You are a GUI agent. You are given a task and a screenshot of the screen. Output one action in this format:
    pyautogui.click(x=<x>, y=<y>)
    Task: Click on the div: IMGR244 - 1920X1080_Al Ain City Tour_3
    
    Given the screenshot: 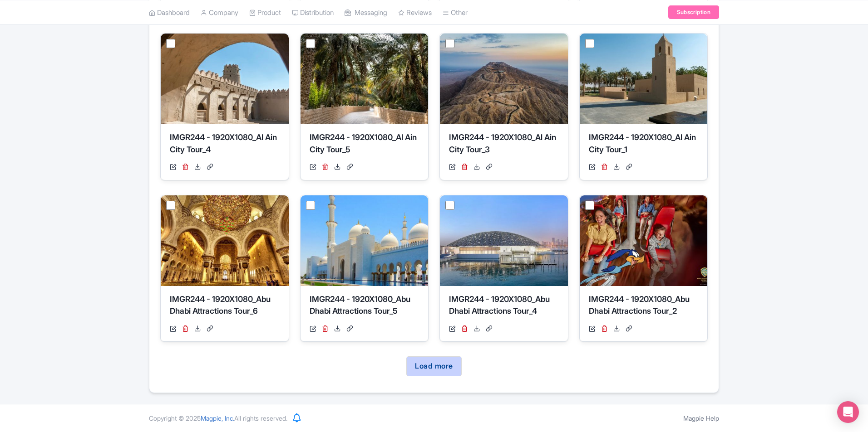 What is the action you would take?
    pyautogui.click(x=504, y=145)
    